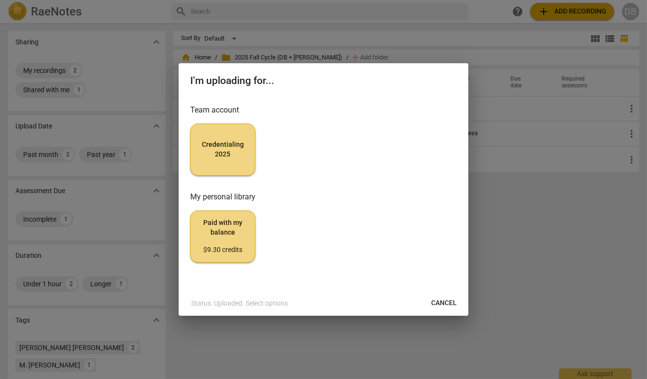 The width and height of the screenshot is (647, 379). I want to click on span: Paid with my balance, so click(223, 236).